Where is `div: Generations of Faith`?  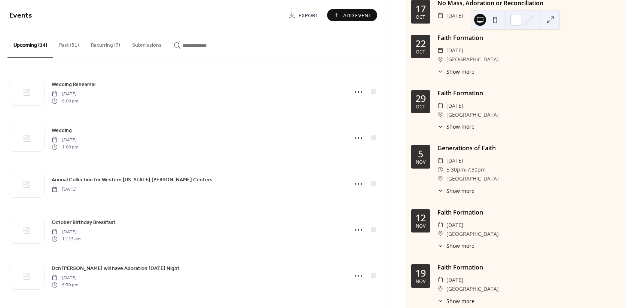
div: Generations of Faith is located at coordinates (529, 148).